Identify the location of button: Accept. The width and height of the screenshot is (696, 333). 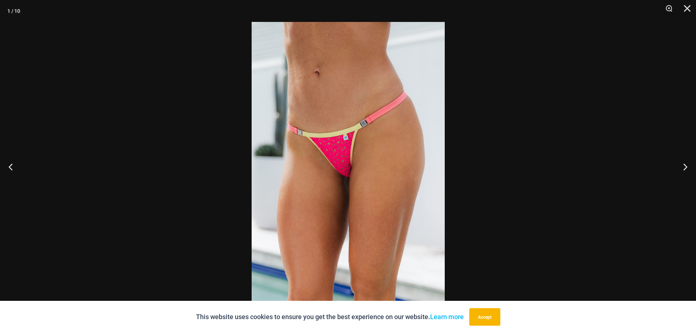
(485, 317).